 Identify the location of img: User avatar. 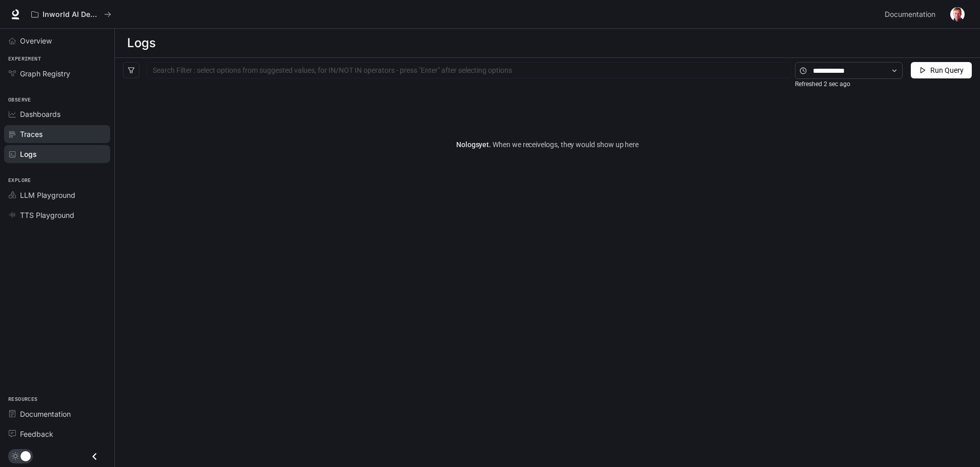
(957, 14).